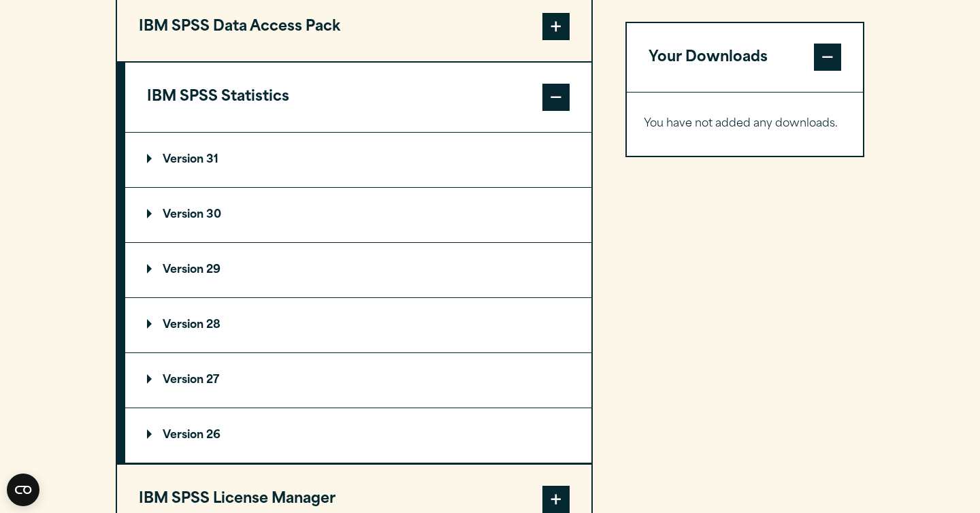 The height and width of the screenshot is (513, 980). I want to click on p: Version 31, so click(182, 160).